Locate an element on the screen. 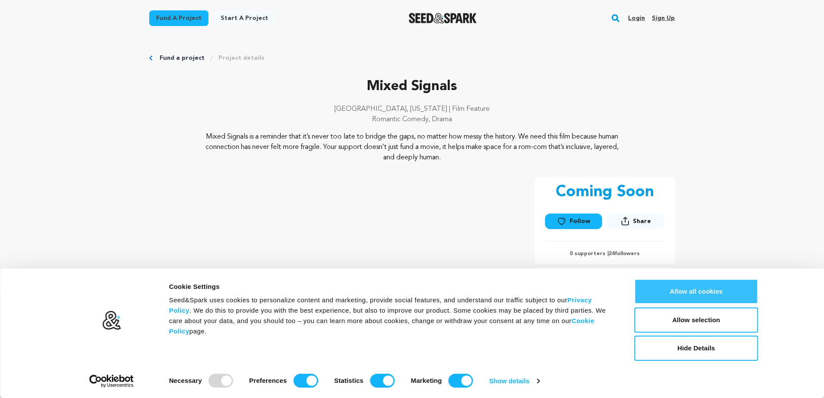  strong: Necessary is located at coordinates (186, 380).